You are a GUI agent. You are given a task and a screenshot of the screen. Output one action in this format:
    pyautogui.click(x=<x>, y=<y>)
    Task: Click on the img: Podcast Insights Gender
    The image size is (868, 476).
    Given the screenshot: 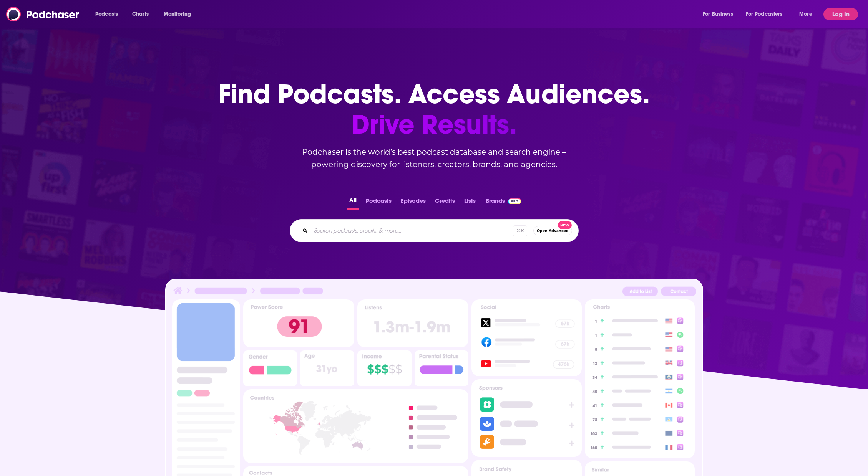 What is the action you would take?
    pyautogui.click(x=270, y=368)
    